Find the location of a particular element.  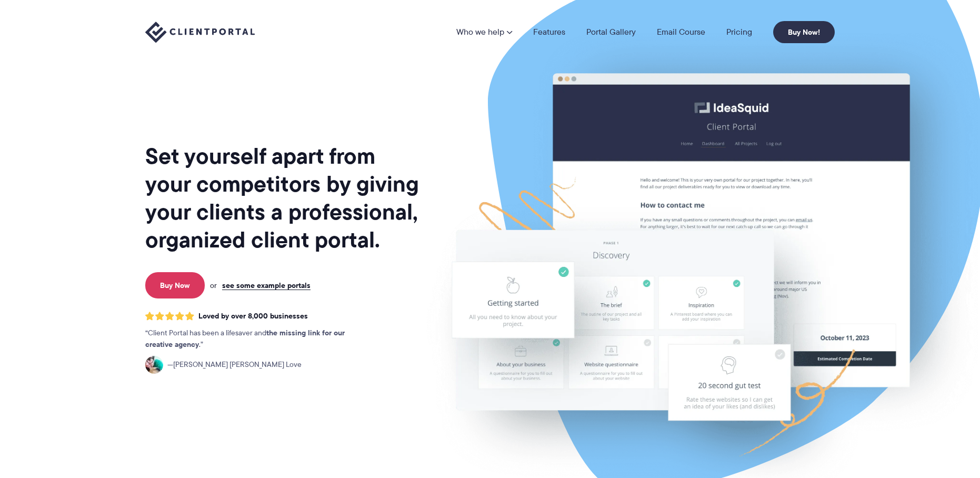

a: Buy Now! is located at coordinates (804, 32).